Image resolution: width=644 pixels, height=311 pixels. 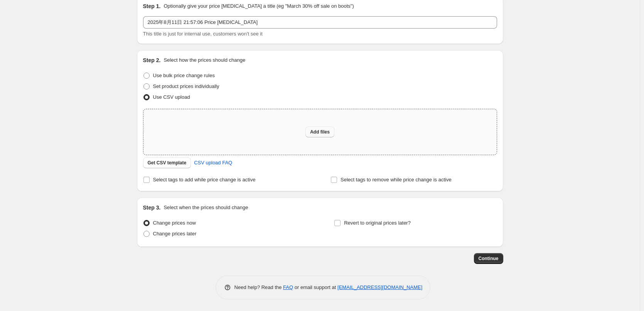 What do you see at coordinates (320, 23) in the screenshot?
I see `input: 30% off holiday sale` at bounding box center [320, 23].